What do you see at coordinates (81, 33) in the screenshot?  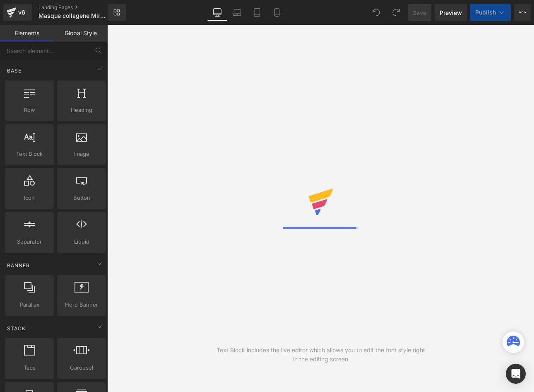 I see `a: Global Style` at bounding box center [81, 33].